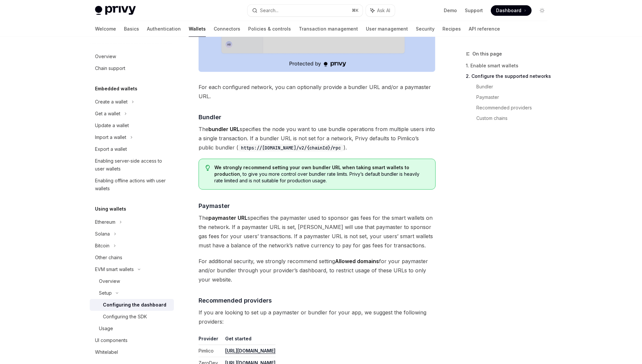 The height and width of the screenshot is (364, 642). What do you see at coordinates (384, 11) in the screenshot?
I see `span: Ask AI` at bounding box center [384, 11].